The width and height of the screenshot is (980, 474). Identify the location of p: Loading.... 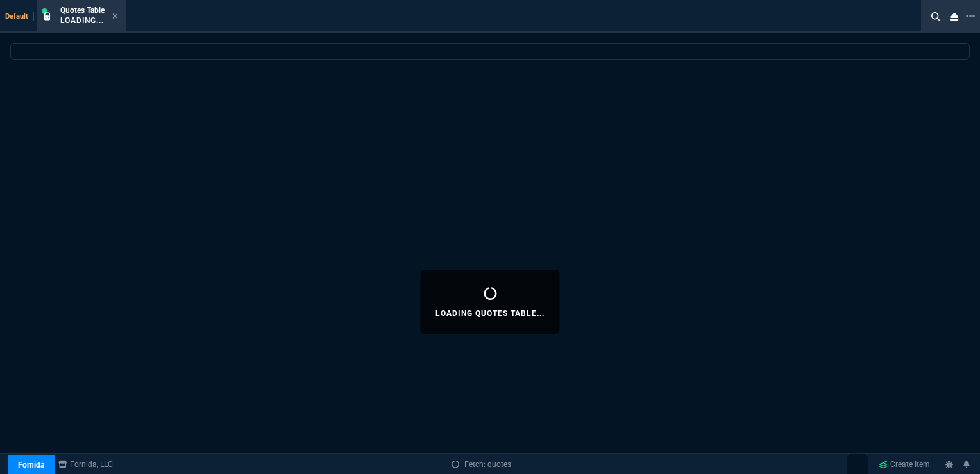
(82, 20).